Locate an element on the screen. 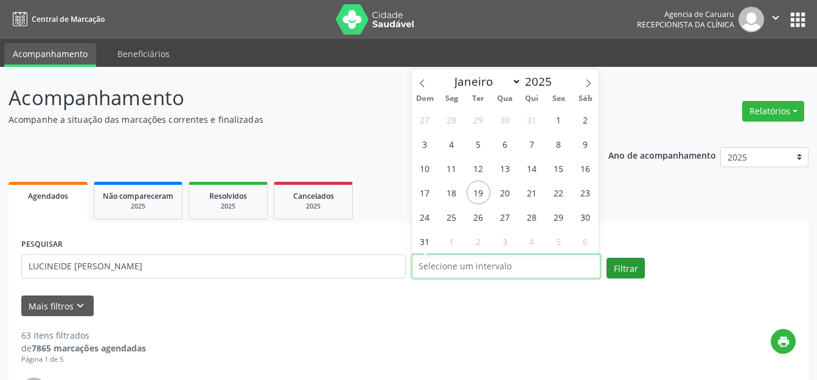 Image resolution: width=817 pixels, height=380 pixels. img: img is located at coordinates (752, 19).